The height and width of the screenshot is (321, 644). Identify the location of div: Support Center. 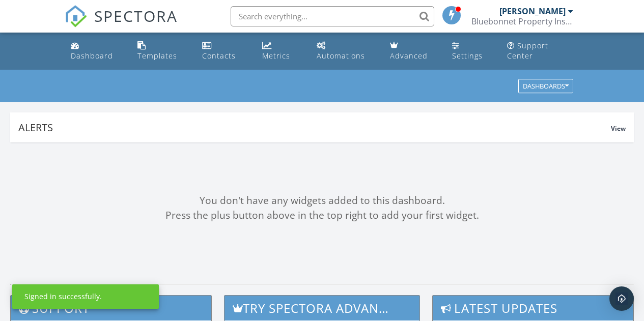
(528, 50).